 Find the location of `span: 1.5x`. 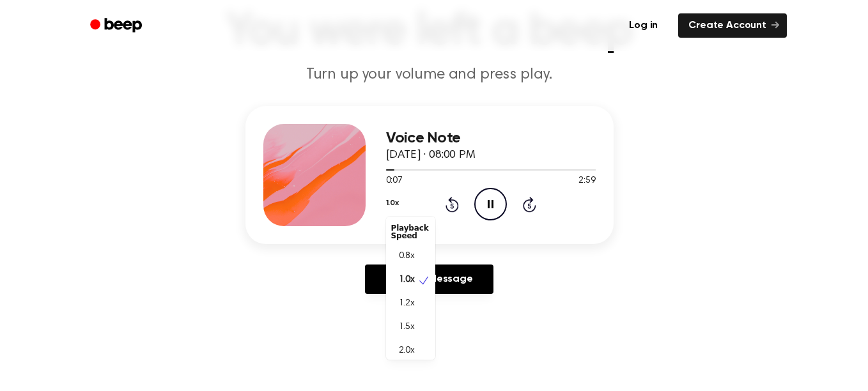

span: 1.5x is located at coordinates (406, 327).